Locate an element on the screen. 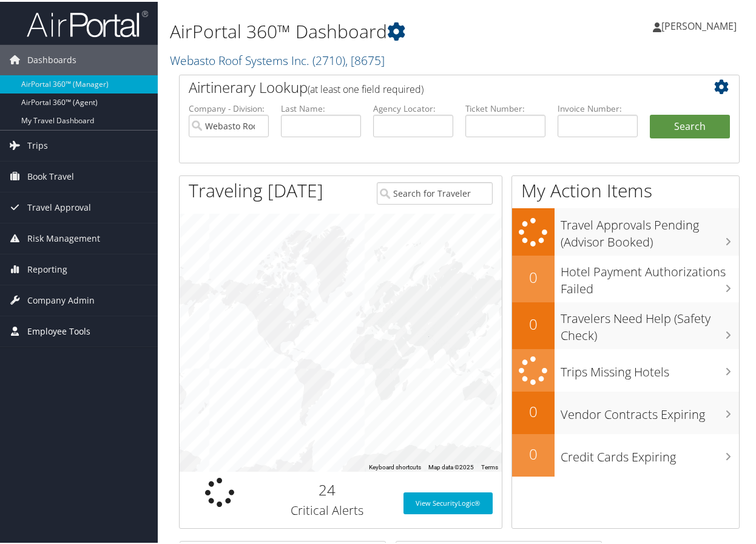 The width and height of the screenshot is (756, 544). span: Travel Approval is located at coordinates (59, 206).